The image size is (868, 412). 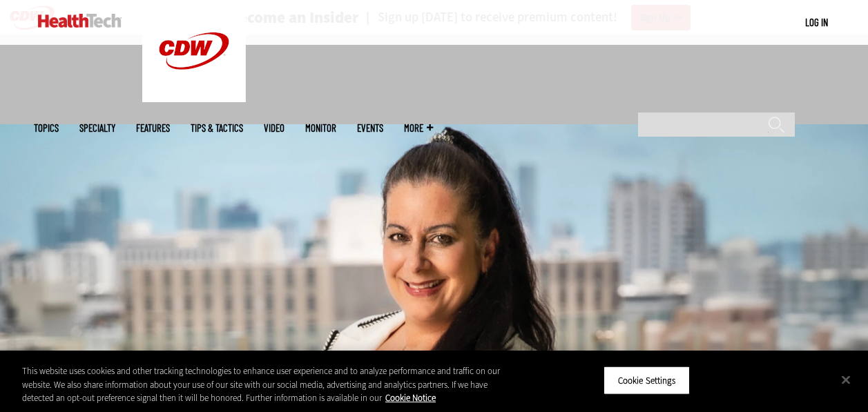 What do you see at coordinates (321, 128) in the screenshot?
I see `a: MonITor` at bounding box center [321, 128].